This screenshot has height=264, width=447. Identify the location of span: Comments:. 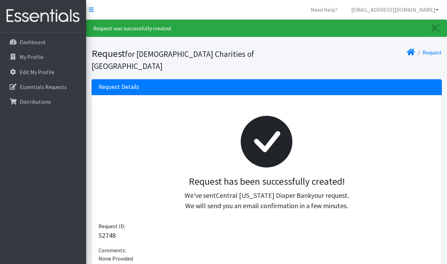
(112, 250).